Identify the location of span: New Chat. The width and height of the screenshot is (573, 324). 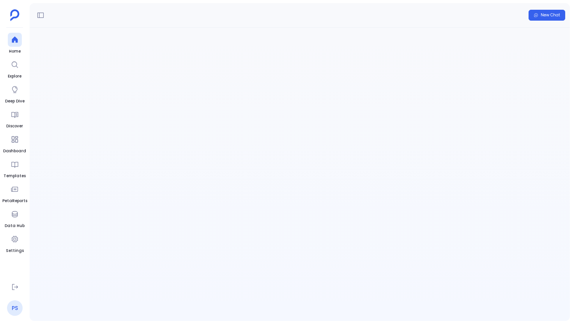
(551, 15).